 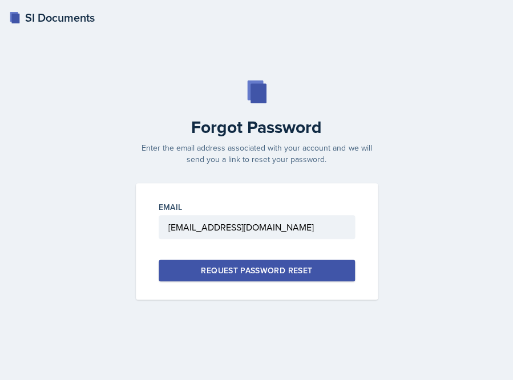 What do you see at coordinates (52, 18) in the screenshot?
I see `a: SI Documents` at bounding box center [52, 18].